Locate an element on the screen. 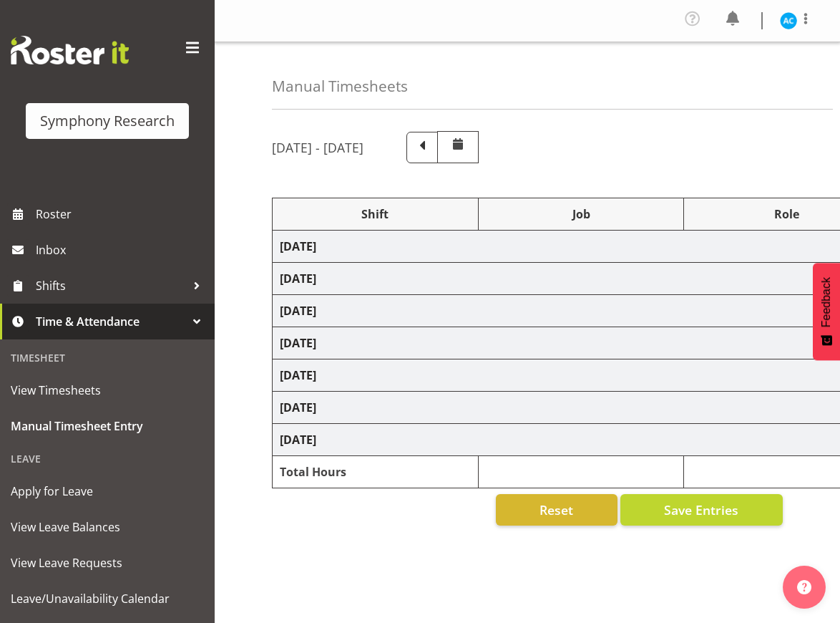 The height and width of the screenshot is (623, 840). button: Feedback - Show survey is located at coordinates (826, 311).